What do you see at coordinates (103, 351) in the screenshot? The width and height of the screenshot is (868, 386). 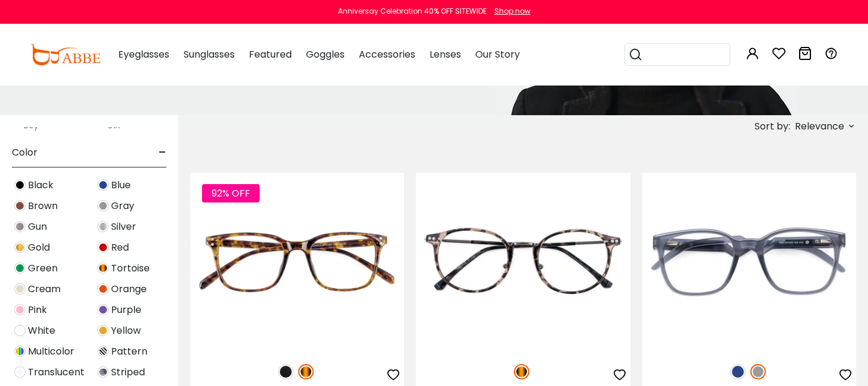 I see `img: Pattern` at bounding box center [103, 351].